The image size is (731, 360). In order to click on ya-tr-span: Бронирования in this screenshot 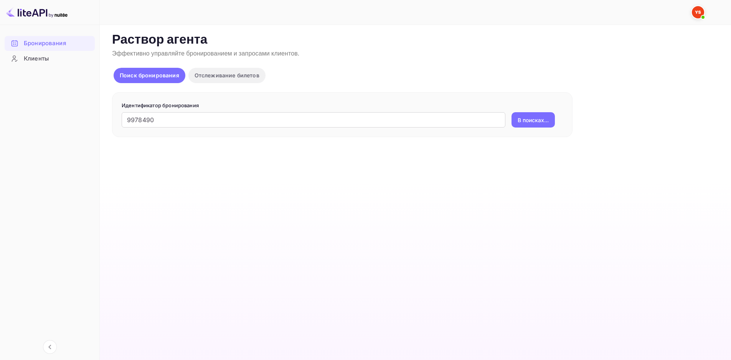, I will do `click(45, 43)`.